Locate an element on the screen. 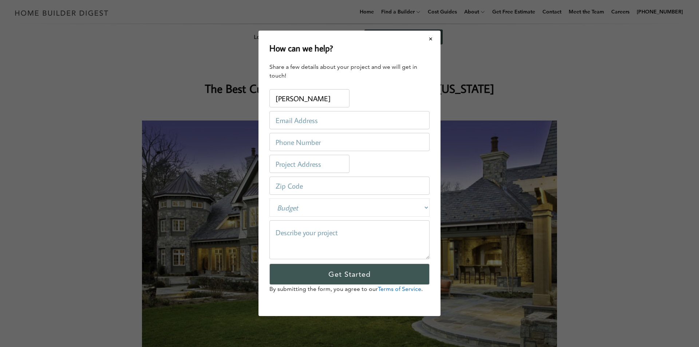  p: By submitting the form, you agree to our . is located at coordinates (349, 289).